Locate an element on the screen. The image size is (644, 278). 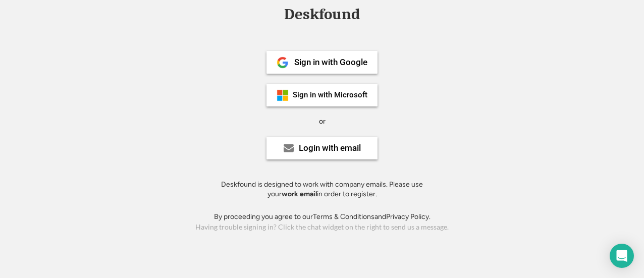
div: Sign in with Microsoft is located at coordinates (330, 95).